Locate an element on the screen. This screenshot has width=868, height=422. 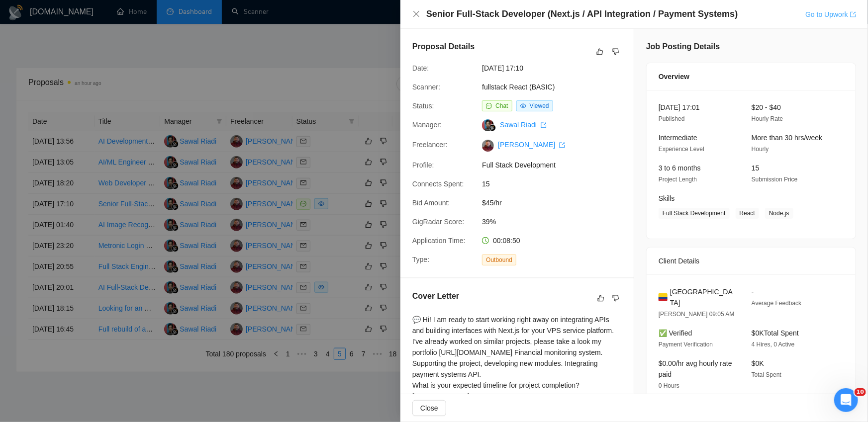
span: Submission Price is located at coordinates (775, 179).